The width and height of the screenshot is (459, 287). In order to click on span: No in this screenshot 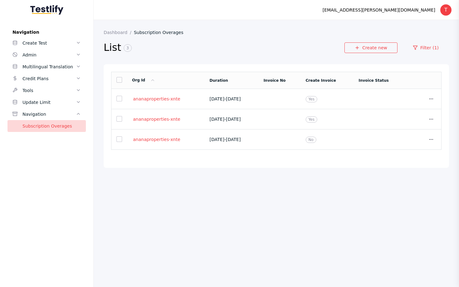, I will do `click(311, 140)`.